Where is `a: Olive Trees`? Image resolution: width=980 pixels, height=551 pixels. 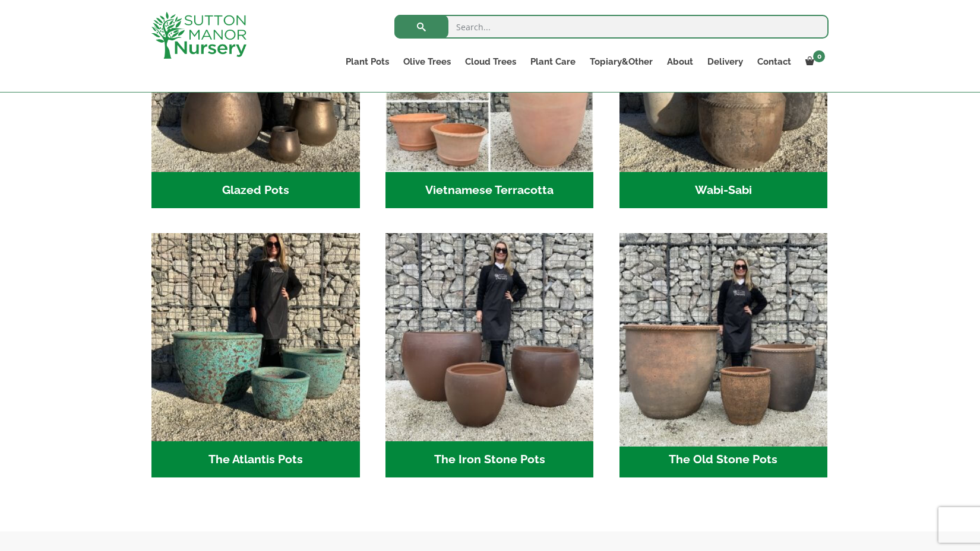 a: Olive Trees is located at coordinates (427, 61).